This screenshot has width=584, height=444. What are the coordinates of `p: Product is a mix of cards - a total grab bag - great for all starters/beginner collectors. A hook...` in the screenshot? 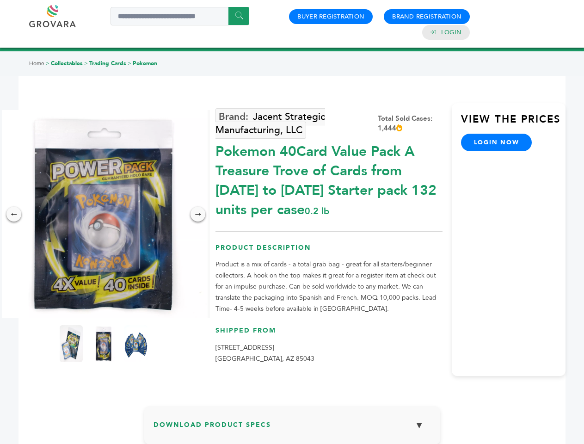 It's located at (329, 287).